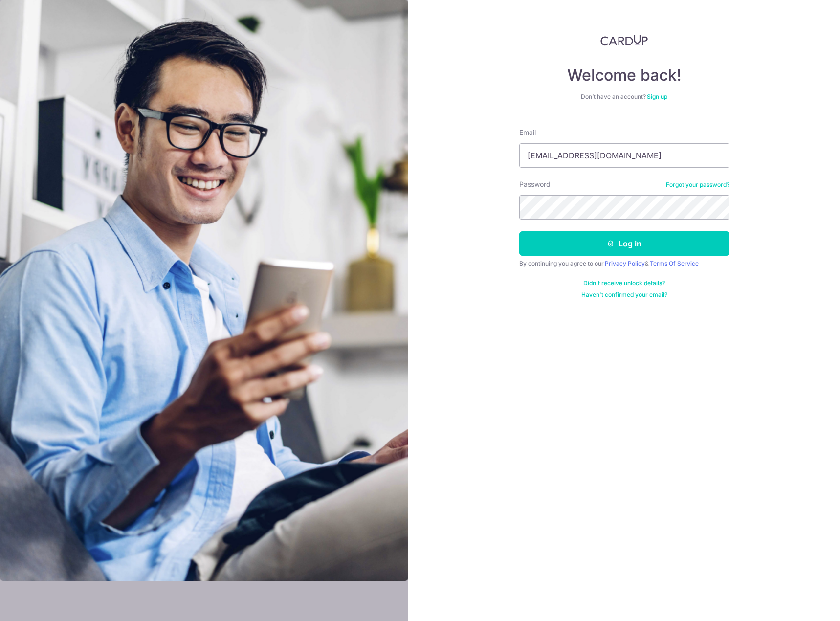 The image size is (840, 621). What do you see at coordinates (624, 244) in the screenshot?
I see `button: Log in` at bounding box center [624, 244].